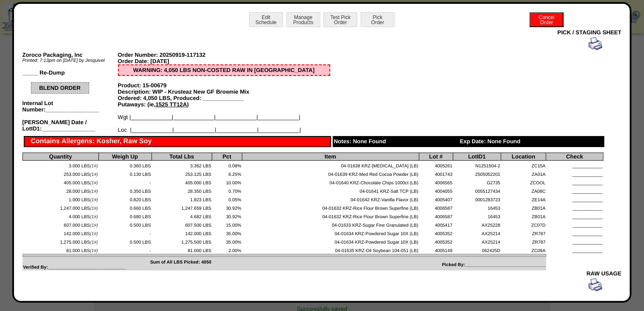 This screenshot has height=311, width=644. Describe the element at coordinates (304, 20) in the screenshot. I see `button: ManageProducts` at that location.